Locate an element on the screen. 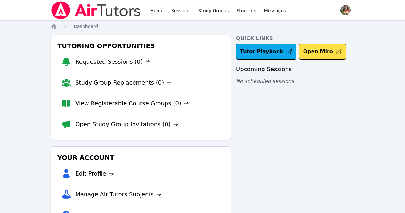 The image size is (405, 213). a: Study Group Replacements (0) is located at coordinates (123, 83).